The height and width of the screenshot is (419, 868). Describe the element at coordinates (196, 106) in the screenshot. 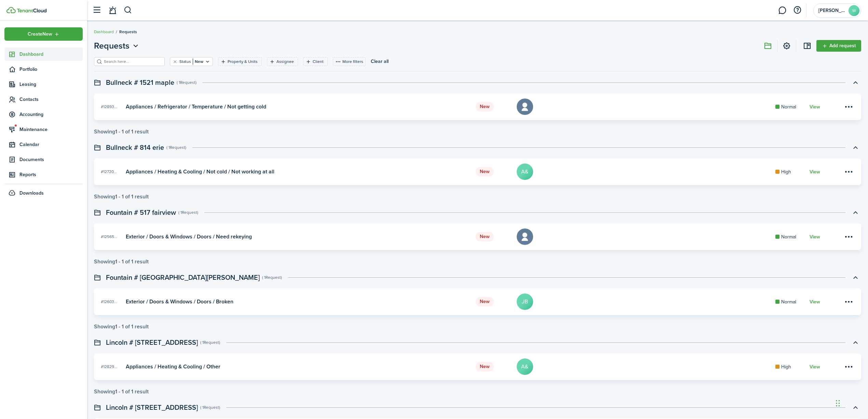

I see `maintenance-list-item-title: Appliances / Refrigerator / Temperature / Not getting cold` at that location.